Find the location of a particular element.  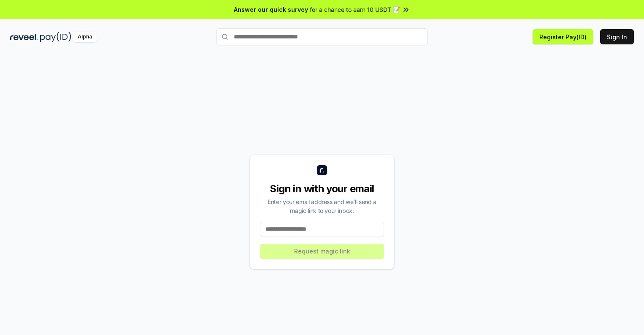

img: reveel_dark is located at coordinates (24, 37).